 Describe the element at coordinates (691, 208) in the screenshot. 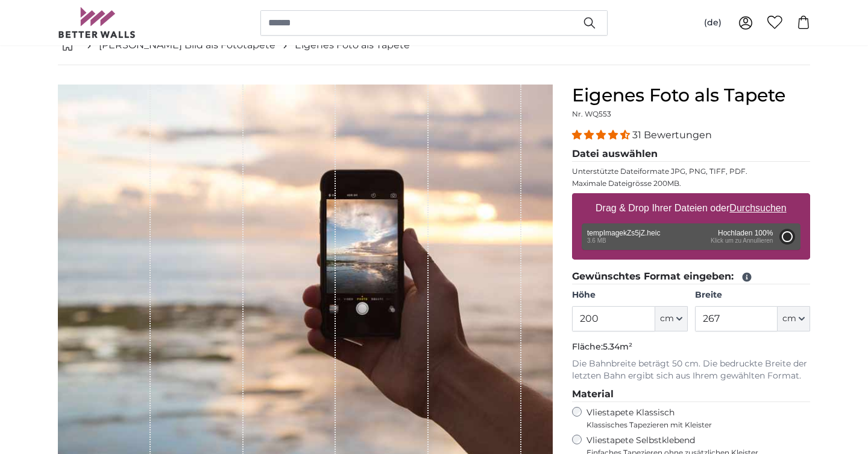

I see `label: Drag & Drop Ihrer Dateien oder` at that location.